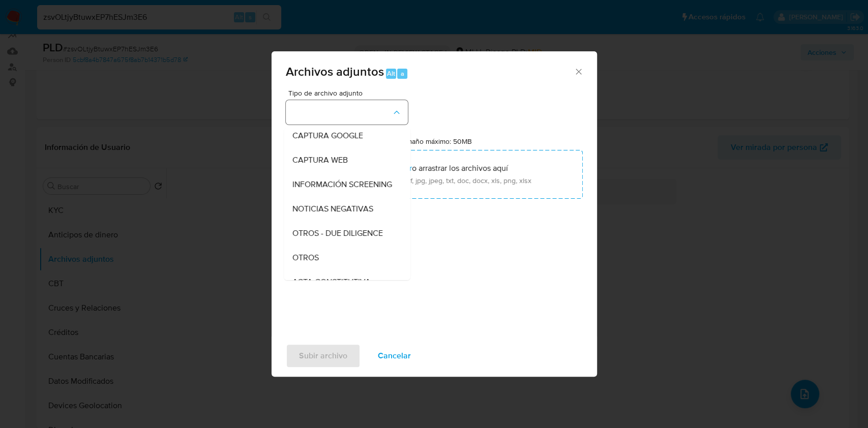 The width and height of the screenshot is (868, 428). What do you see at coordinates (394, 355) in the screenshot?
I see `button: Cancelar` at bounding box center [394, 355].